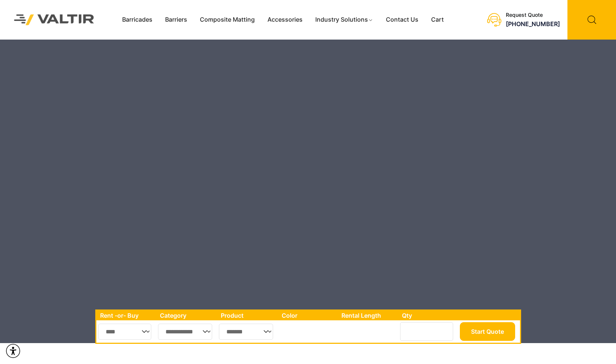 The width and height of the screenshot is (616, 364). I want to click on th: Color, so click(308, 316).